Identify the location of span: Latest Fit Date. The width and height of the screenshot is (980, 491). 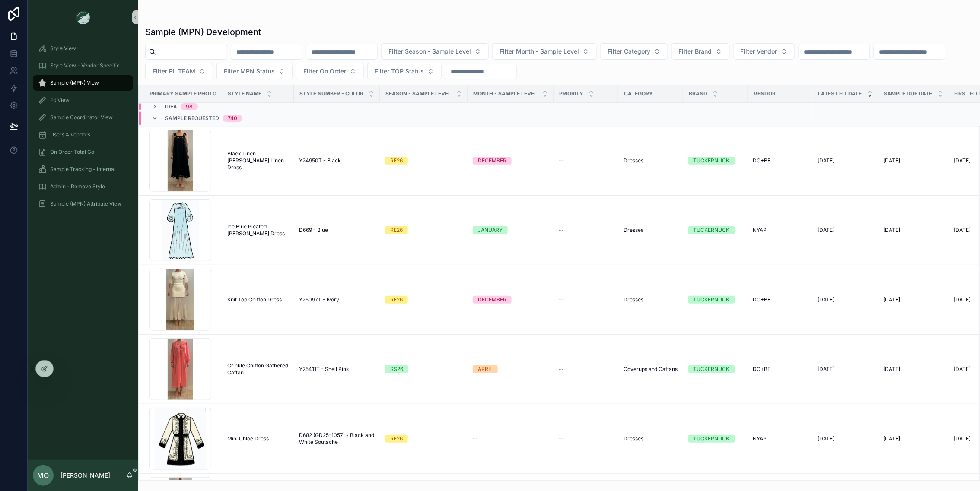
(840, 94).